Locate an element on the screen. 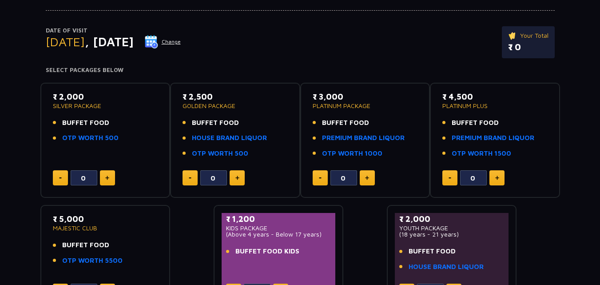 The width and height of the screenshot is (600, 285). p: ₹ 1,200 is located at coordinates (278, 218).